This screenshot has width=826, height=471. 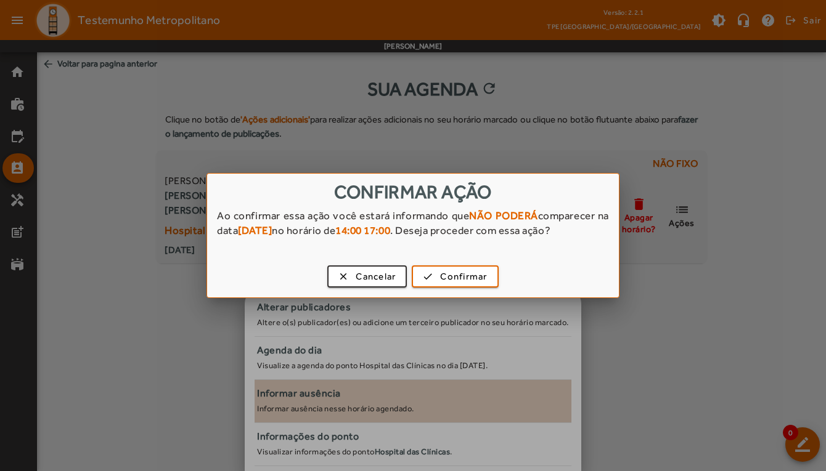 What do you see at coordinates (413, 229) in the screenshot?
I see `div: Ao confirmar essa ação você estará informando que comparecer na data no horário de . Deseja proce...` at bounding box center [413, 229].